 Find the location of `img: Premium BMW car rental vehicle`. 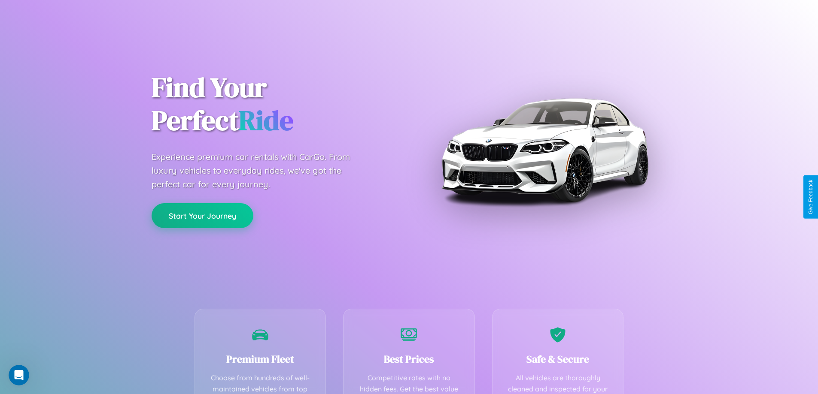

img: Premium BMW car rental vehicle is located at coordinates (544, 150).